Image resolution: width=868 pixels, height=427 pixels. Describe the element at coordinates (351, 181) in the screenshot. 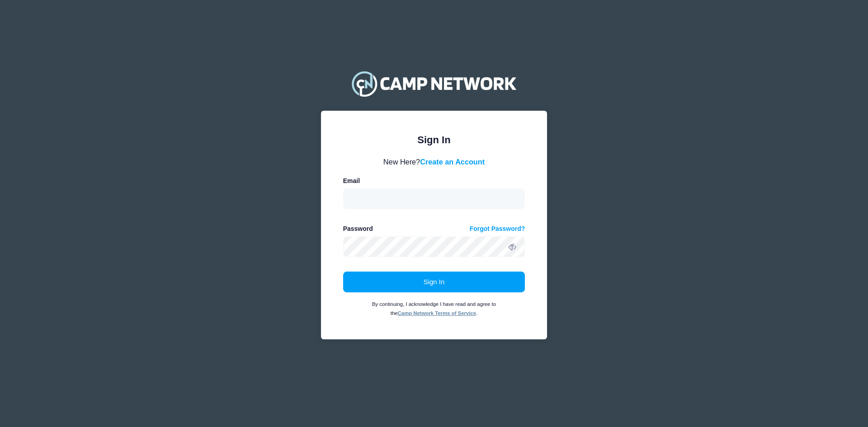

I see `label: Email` at that location.